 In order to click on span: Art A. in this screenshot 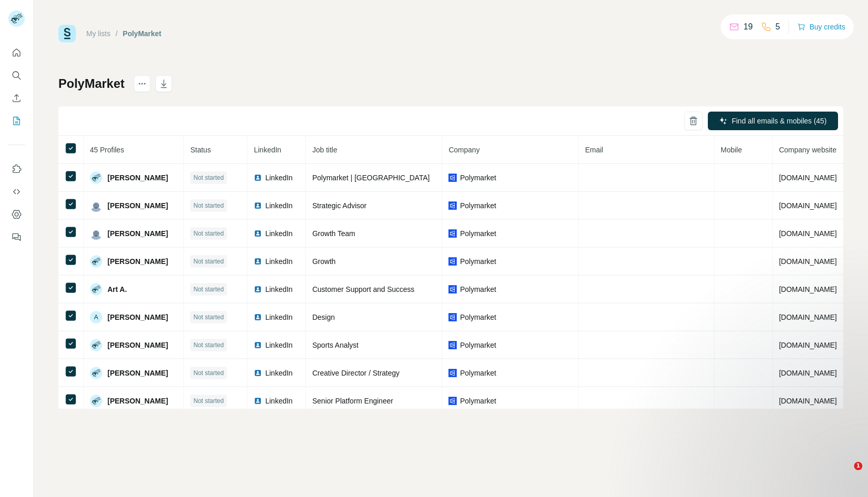, I will do `click(118, 289)`.